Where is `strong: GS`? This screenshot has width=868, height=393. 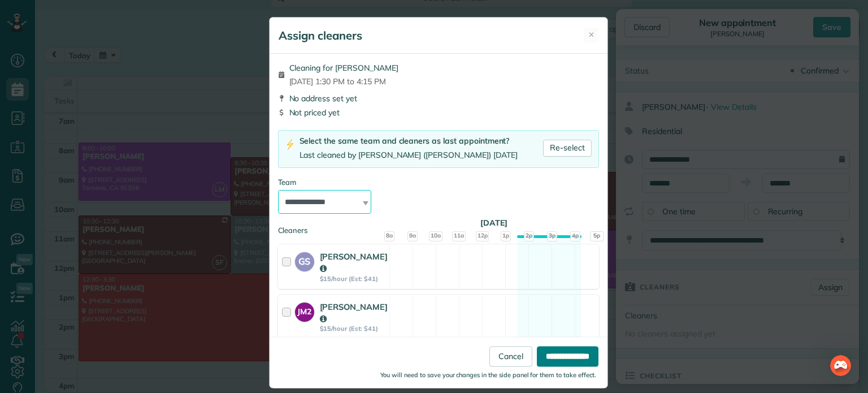 strong: GS is located at coordinates (304, 260).